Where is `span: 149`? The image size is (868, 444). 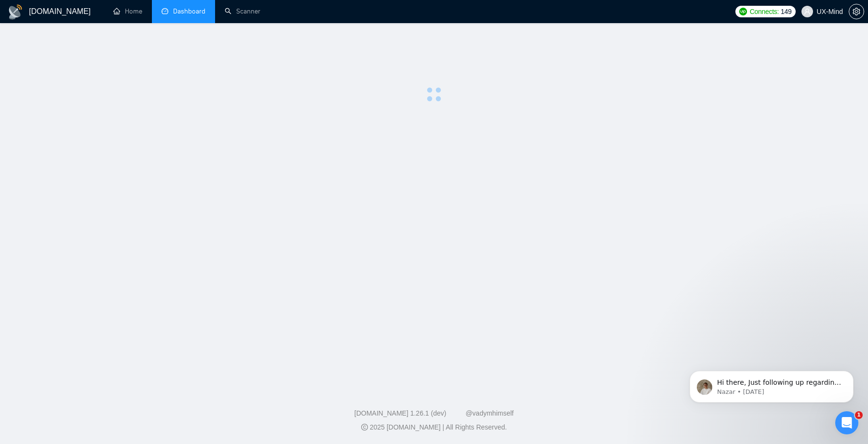 span: 149 is located at coordinates (786, 12).